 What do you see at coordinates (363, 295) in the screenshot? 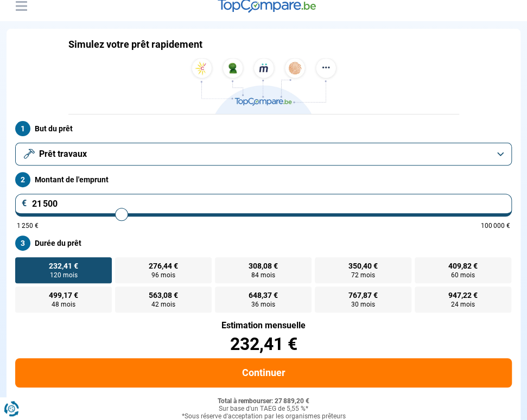
I see `span: 767,87 €` at bounding box center [363, 295].